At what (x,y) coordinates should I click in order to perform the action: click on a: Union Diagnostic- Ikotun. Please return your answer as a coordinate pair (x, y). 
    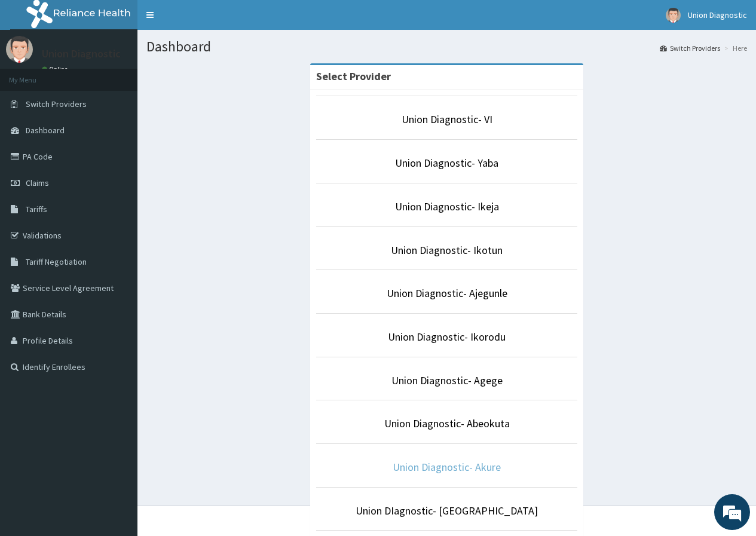
    Looking at the image, I should click on (446, 250).